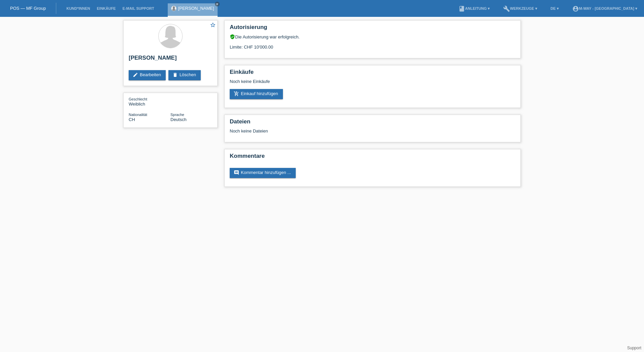  I want to click on i: star_border, so click(213, 25).